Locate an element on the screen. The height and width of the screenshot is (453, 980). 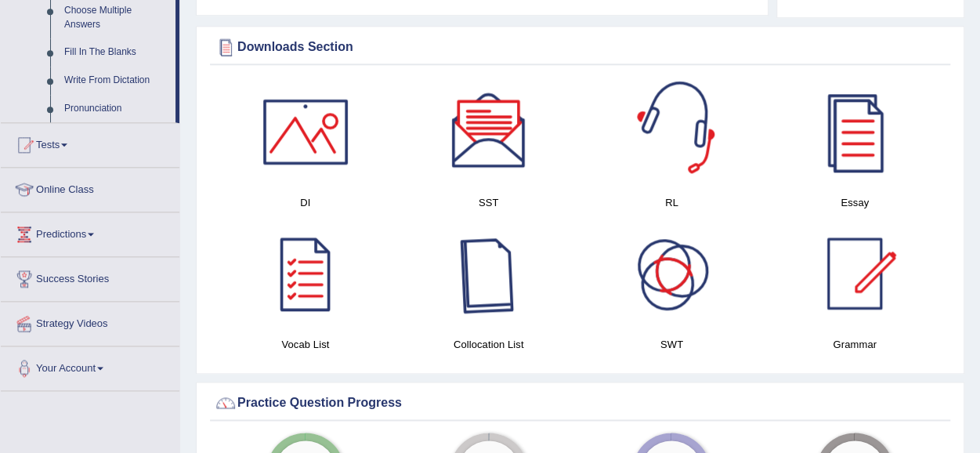
div: Downloads Section is located at coordinates (580, 47).